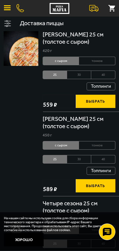 This screenshot has width=119, height=251. What do you see at coordinates (24, 240) in the screenshot?
I see `button: Хорошо` at bounding box center [24, 240].